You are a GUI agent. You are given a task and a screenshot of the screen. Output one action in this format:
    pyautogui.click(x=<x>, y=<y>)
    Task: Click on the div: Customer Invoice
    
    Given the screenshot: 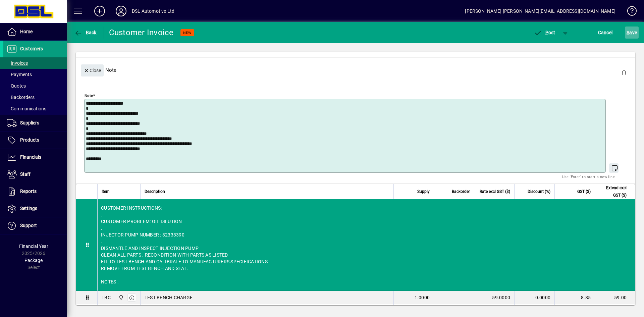 What is the action you would take?
    pyautogui.click(x=141, y=33)
    